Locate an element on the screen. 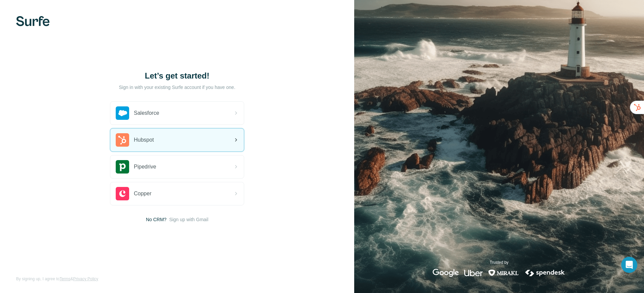 Image resolution: width=644 pixels, height=293 pixels. span: Salesforce is located at coordinates (147, 113).